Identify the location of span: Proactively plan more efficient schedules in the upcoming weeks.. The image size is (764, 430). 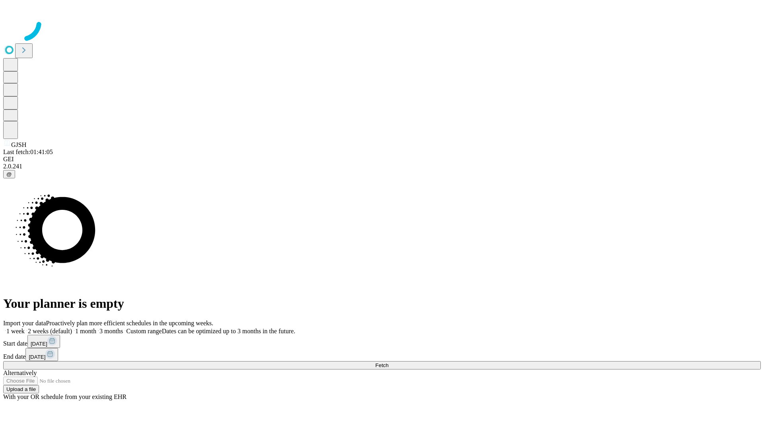
(130, 323).